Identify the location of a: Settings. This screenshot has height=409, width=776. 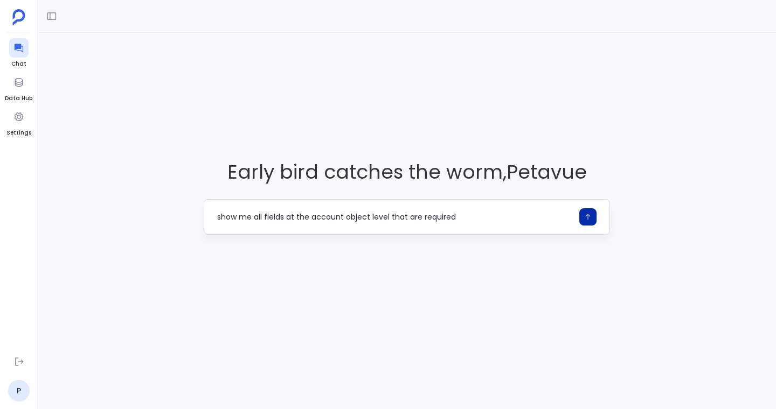
(19, 122).